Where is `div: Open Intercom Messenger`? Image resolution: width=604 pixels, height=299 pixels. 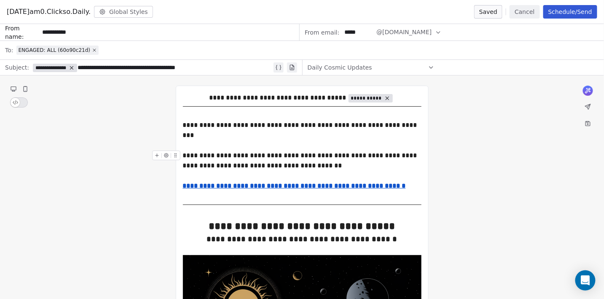 div: Open Intercom Messenger is located at coordinates (586, 280).